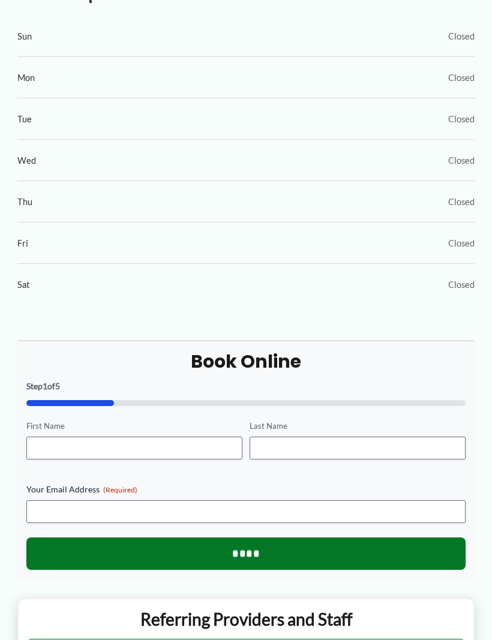 Image resolution: width=492 pixels, height=640 pixels. What do you see at coordinates (357, 426) in the screenshot?
I see `label: Last Name` at bounding box center [357, 426].